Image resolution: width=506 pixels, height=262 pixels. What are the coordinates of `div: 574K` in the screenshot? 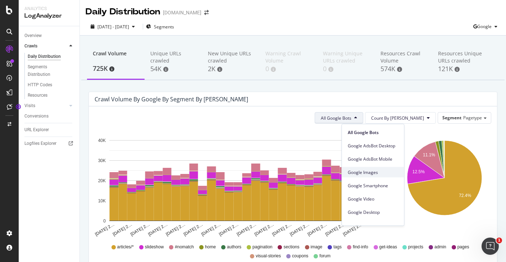 It's located at (404, 69).